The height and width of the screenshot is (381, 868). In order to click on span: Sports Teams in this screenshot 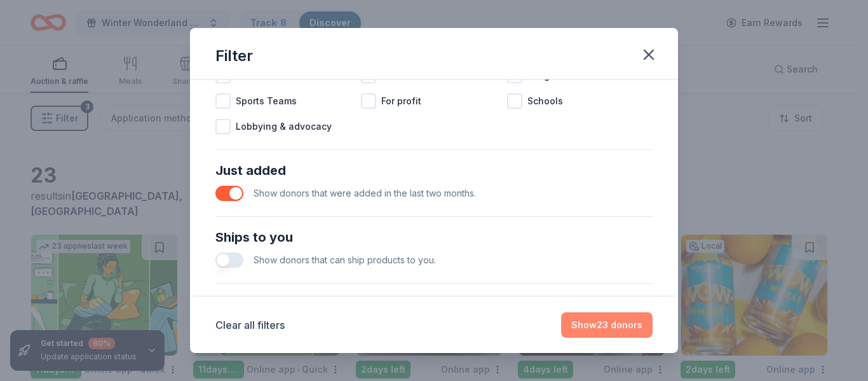, I will do `click(267, 101)`.